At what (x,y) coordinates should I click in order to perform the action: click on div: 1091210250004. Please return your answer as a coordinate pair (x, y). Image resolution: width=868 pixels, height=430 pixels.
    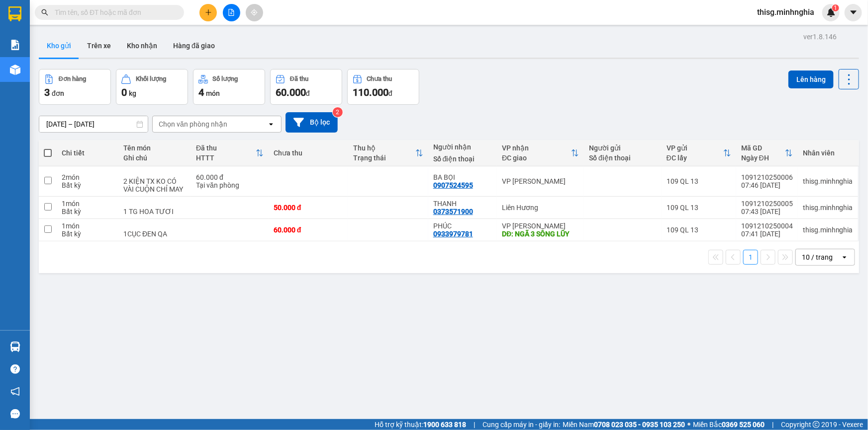
    Looking at the image, I should click on (767, 226).